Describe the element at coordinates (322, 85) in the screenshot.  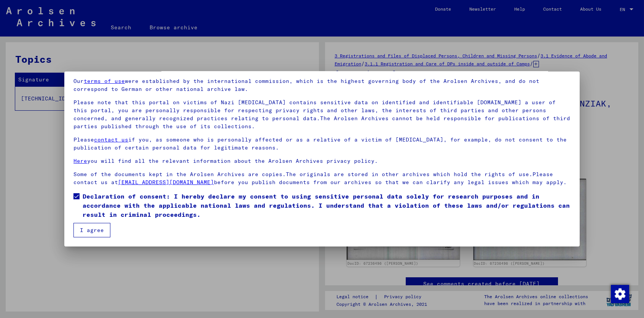
I see `p: Our were established by the international commission, which is the highest governing body of the ...` at that location.